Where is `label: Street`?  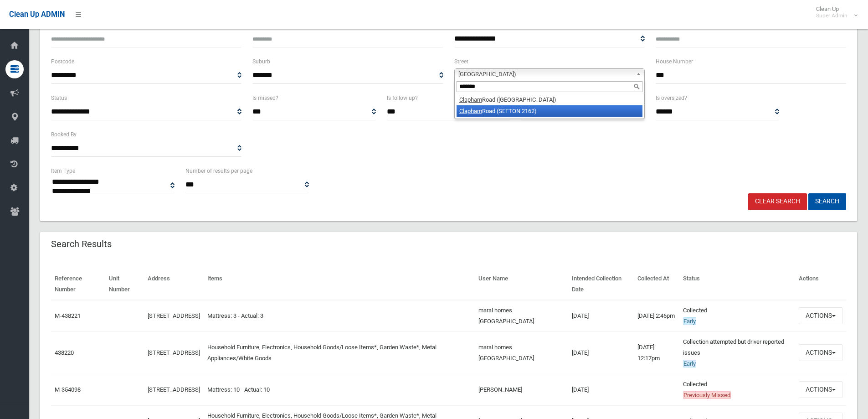
label: Street is located at coordinates (461, 61).